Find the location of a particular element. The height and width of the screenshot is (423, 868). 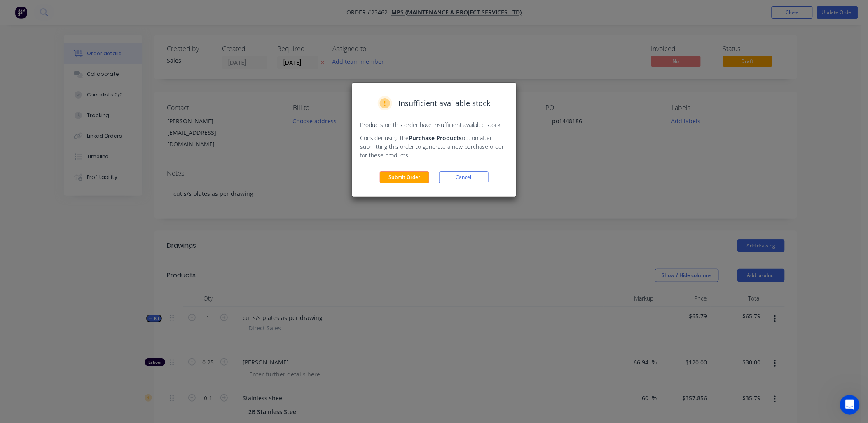

button: Submit Order is located at coordinates (404, 177).